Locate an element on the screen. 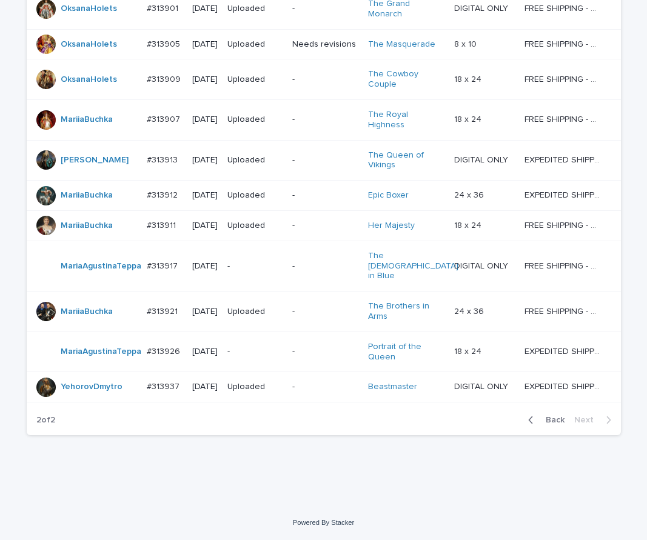  p: #313909 is located at coordinates (165, 78).